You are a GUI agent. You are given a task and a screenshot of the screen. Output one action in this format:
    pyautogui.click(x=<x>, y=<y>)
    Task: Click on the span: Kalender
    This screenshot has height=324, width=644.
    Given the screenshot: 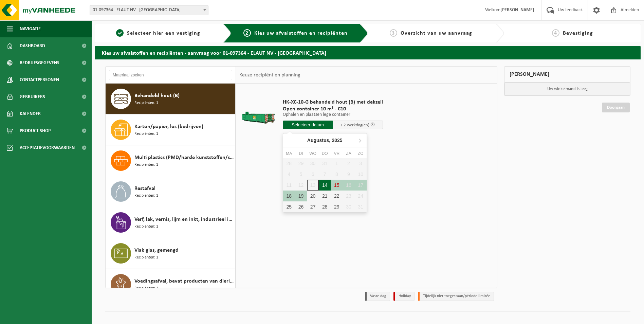 What is the action you would take?
    pyautogui.click(x=30, y=113)
    